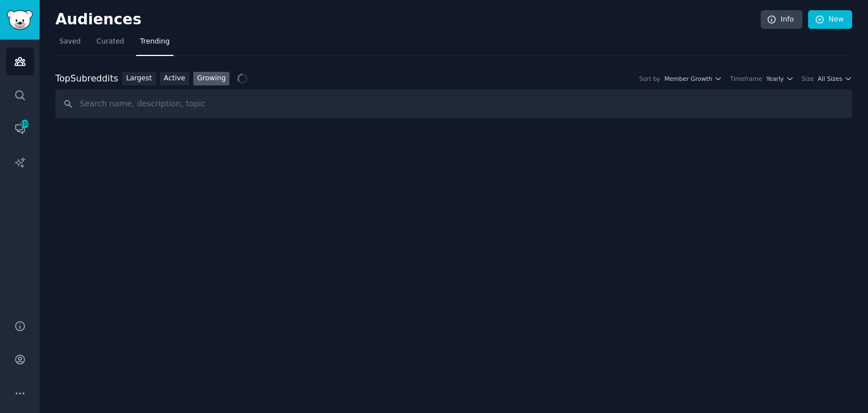 The width and height of the screenshot is (868, 413). I want to click on a: Curated, so click(110, 44).